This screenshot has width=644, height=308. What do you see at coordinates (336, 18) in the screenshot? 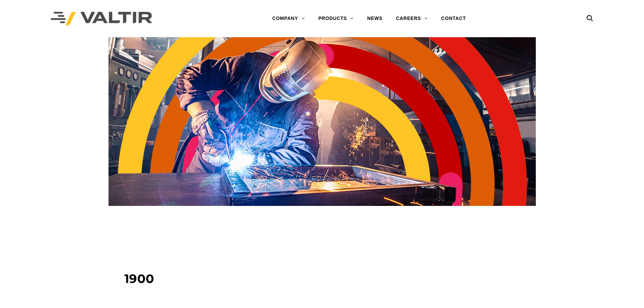
I see `a: PRODUCTS` at bounding box center [336, 18].